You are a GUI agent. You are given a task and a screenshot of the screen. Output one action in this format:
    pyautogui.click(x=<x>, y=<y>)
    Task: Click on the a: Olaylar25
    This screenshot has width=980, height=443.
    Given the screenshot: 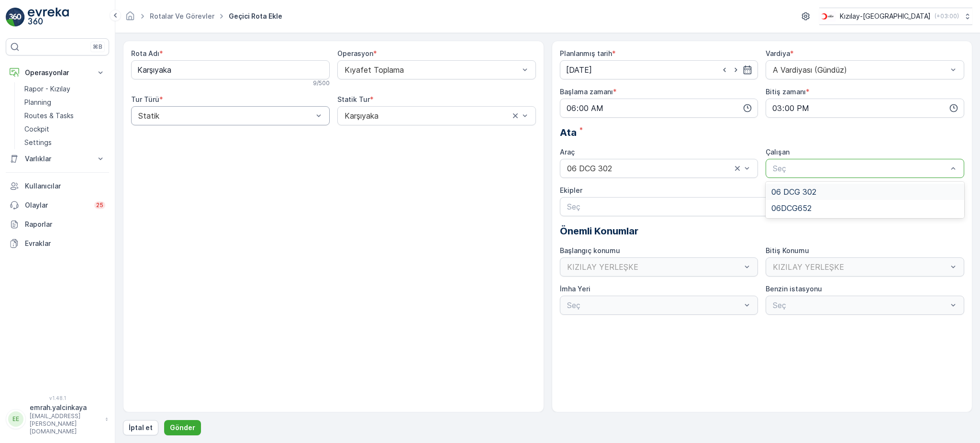 What is the action you would take?
    pyautogui.click(x=58, y=205)
    